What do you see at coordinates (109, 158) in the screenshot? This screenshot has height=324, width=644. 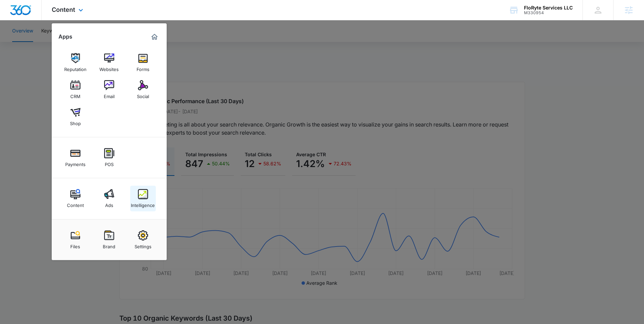 I see `a: POS` at bounding box center [109, 158].